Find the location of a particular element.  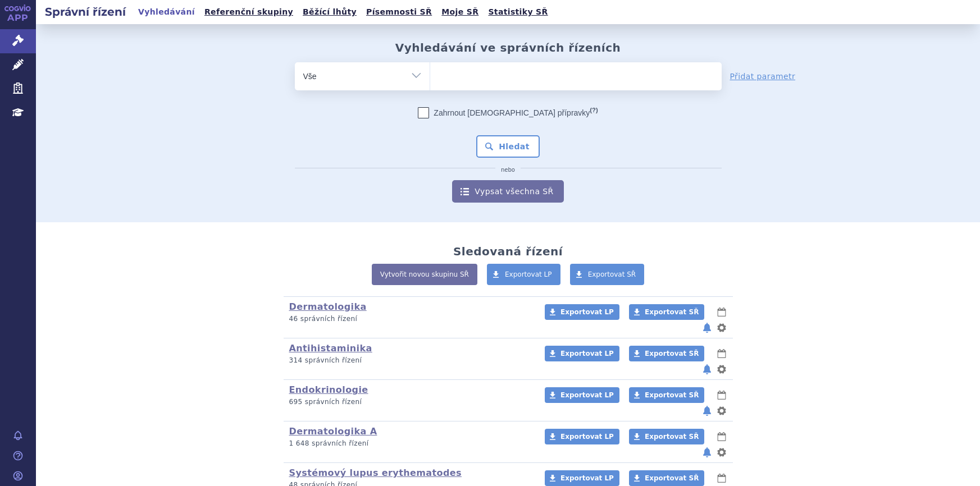

p: 314 správních řízení is located at coordinates (409, 360).